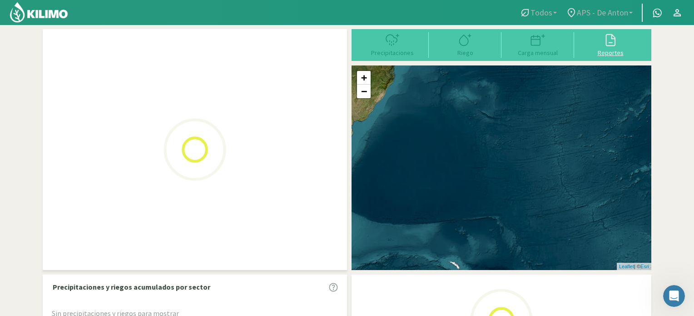 The height and width of the screenshot is (316, 694). Describe the element at coordinates (610, 44) in the screenshot. I see `button: Reportes` at that location.